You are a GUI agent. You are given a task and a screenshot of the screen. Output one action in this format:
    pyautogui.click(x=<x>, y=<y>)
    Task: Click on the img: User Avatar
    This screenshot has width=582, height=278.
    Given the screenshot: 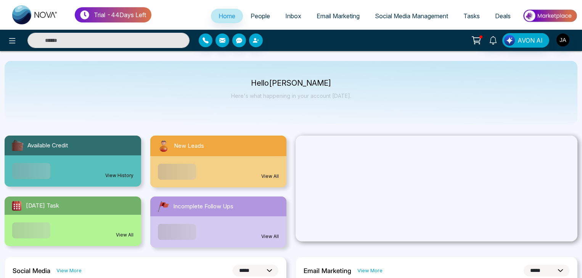 What is the action you would take?
    pyautogui.click(x=563, y=40)
    